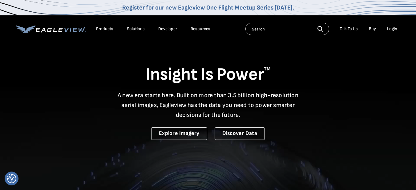 The height and width of the screenshot is (190, 416). I want to click on div: Login, so click(392, 29).